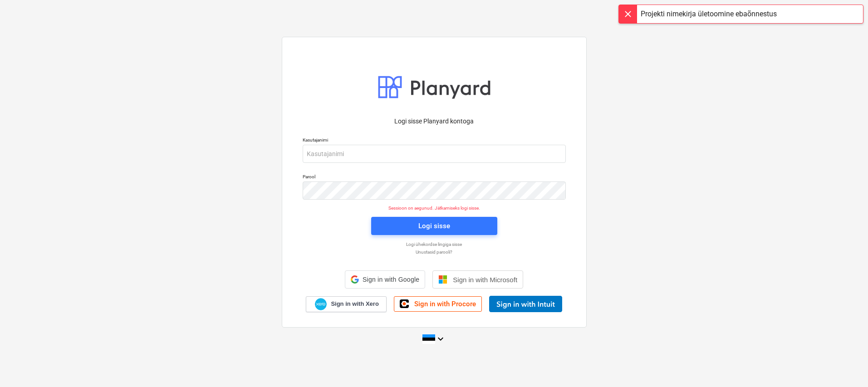 The image size is (868, 387). I want to click on a: Logi ühekordse lingiga sisse, so click(434, 244).